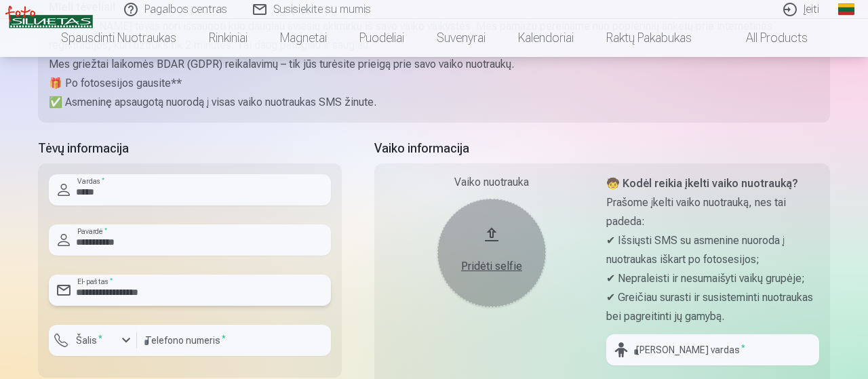 The height and width of the screenshot is (379, 868). Describe the element at coordinates (461, 38) in the screenshot. I see `a: Suvenyrai` at that location.